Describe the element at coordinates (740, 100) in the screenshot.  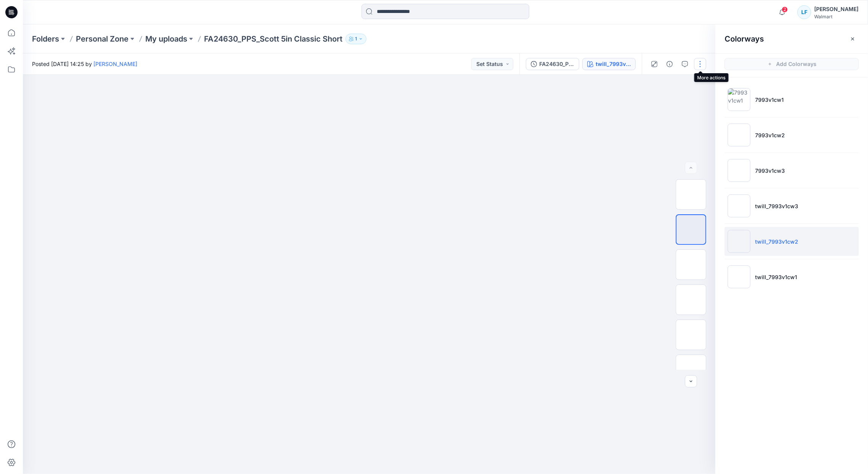
I see `img: 7993v1cw1` at that location.